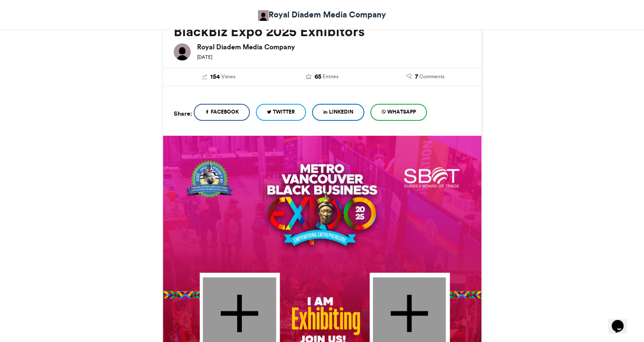 The width and height of the screenshot is (644, 342). I want to click on h6: Royal Diadem Media Company, so click(334, 47).